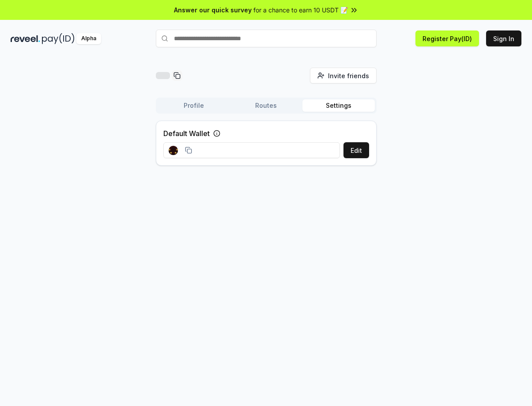  I want to click on button: Invite friends, so click(343, 76).